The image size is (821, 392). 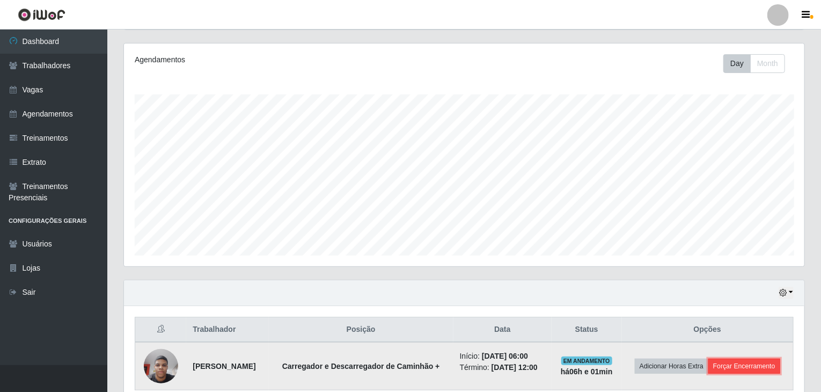 I want to click on span: EM ANDAMENTO, so click(x=587, y=361).